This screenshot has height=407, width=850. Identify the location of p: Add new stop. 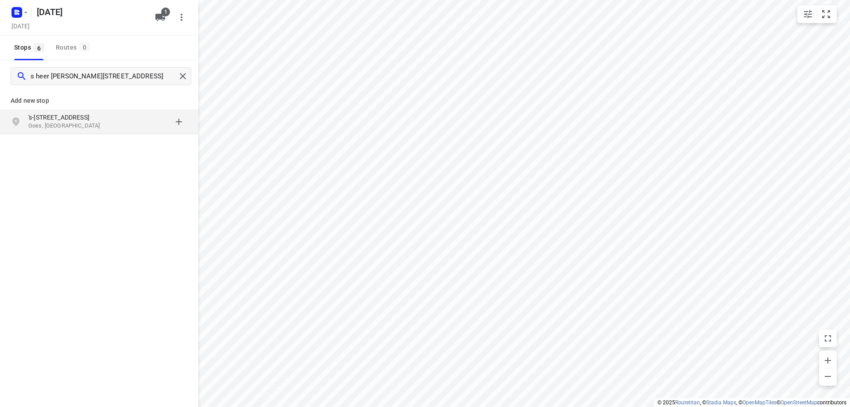
(99, 101).